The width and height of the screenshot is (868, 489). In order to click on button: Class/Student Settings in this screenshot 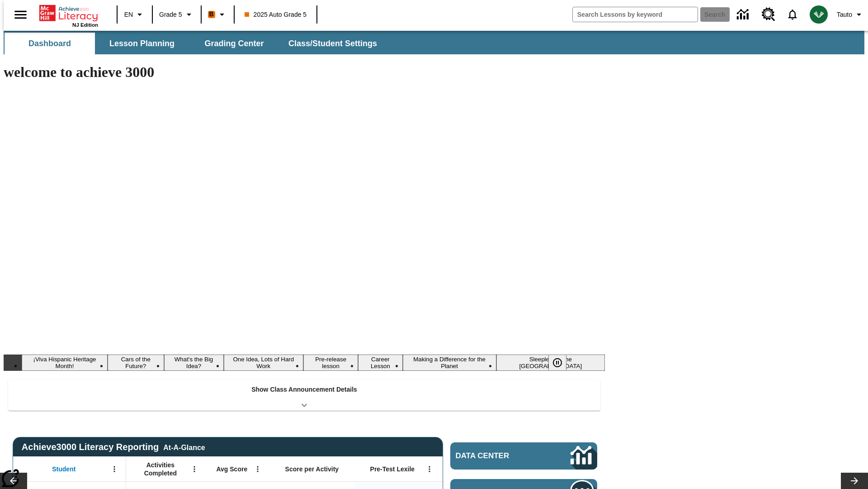, I will do `click(333, 43)`.